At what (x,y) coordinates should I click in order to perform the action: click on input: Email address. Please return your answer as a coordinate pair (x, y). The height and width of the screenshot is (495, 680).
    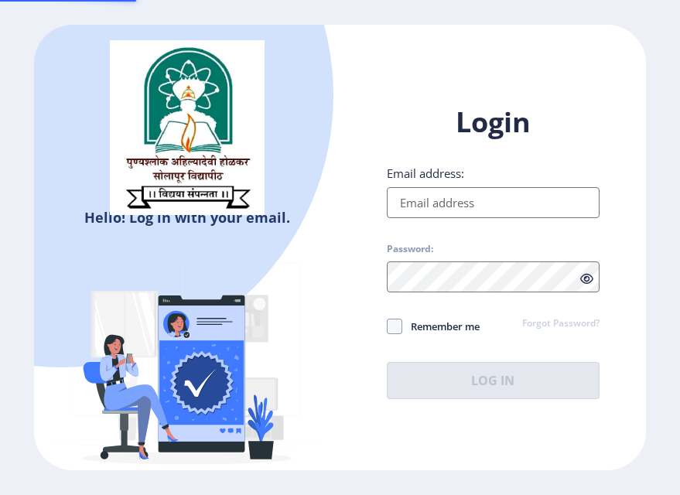
    Looking at the image, I should click on (493, 203).